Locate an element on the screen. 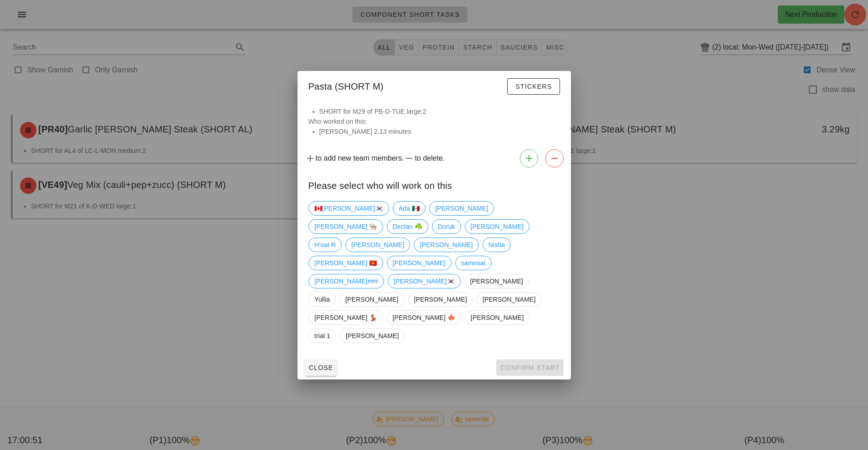 This screenshot has height=450, width=868. span: Declan ☘️ is located at coordinates (407, 227).